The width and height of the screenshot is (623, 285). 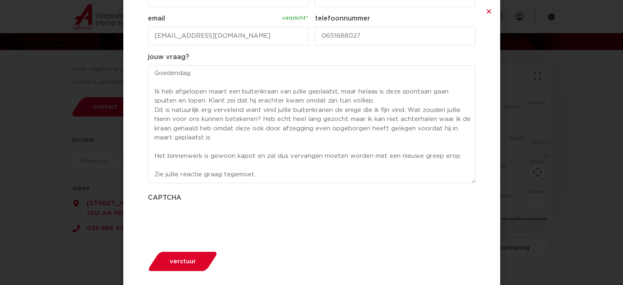 What do you see at coordinates (395, 18) in the screenshot?
I see `label: telefoonnummer` at bounding box center [395, 18].